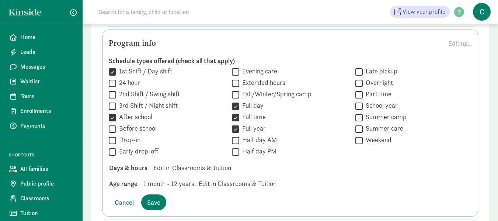  What do you see at coordinates (47, 213) in the screenshot?
I see `span: Tuition` at bounding box center [47, 213].